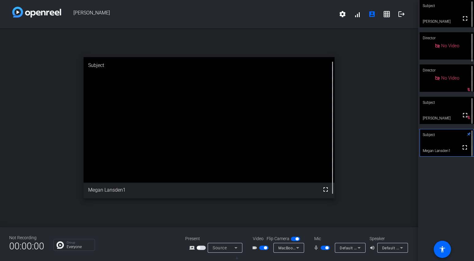  What do you see at coordinates (27, 246) in the screenshot?
I see `span: 00:00:00` at bounding box center [27, 246].